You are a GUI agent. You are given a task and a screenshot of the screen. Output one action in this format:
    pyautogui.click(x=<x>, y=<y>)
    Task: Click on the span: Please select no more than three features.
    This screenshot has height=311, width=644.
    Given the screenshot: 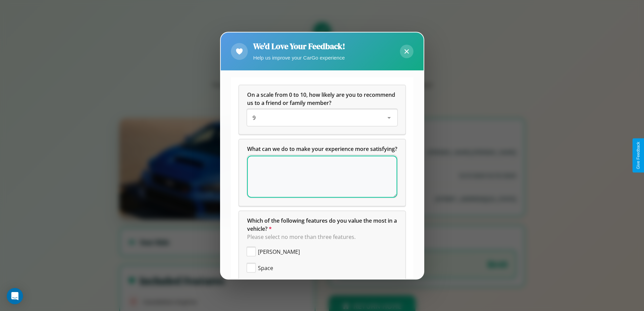 What is the action you would take?
    pyautogui.click(x=301, y=237)
    